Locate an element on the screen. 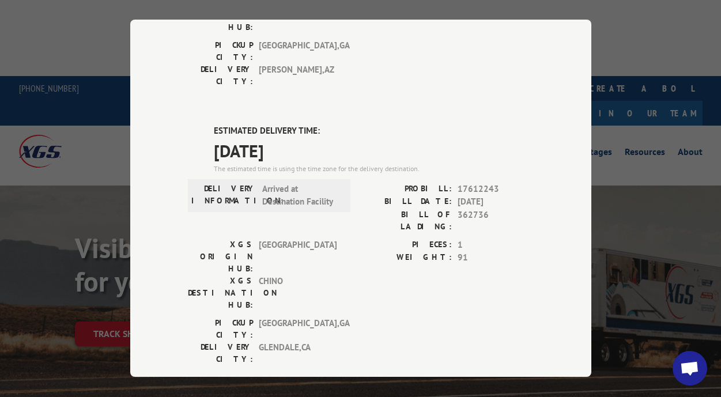  span: GLENDALE , CA is located at coordinates (297, 353).